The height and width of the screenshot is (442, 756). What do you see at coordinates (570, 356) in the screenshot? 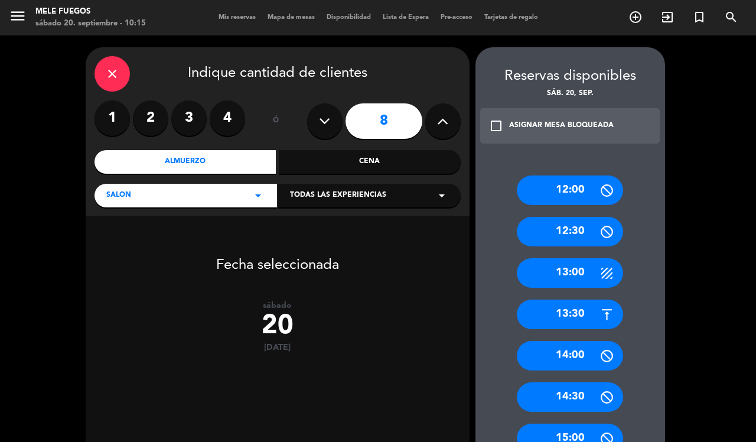
I see `div: 14:00` at bounding box center [570, 356].